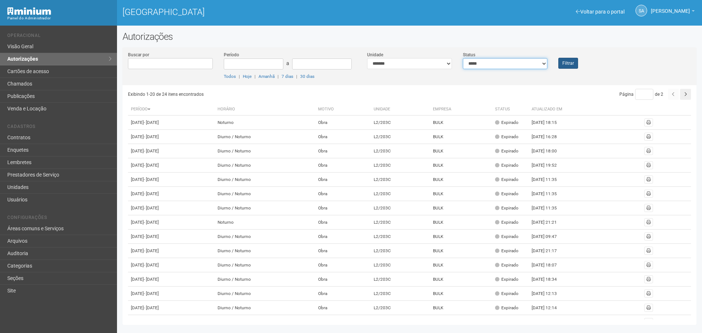 This screenshot has height=333, width=702. What do you see at coordinates (59, 128) in the screenshot?
I see `li: Cadastros` at bounding box center [59, 128].